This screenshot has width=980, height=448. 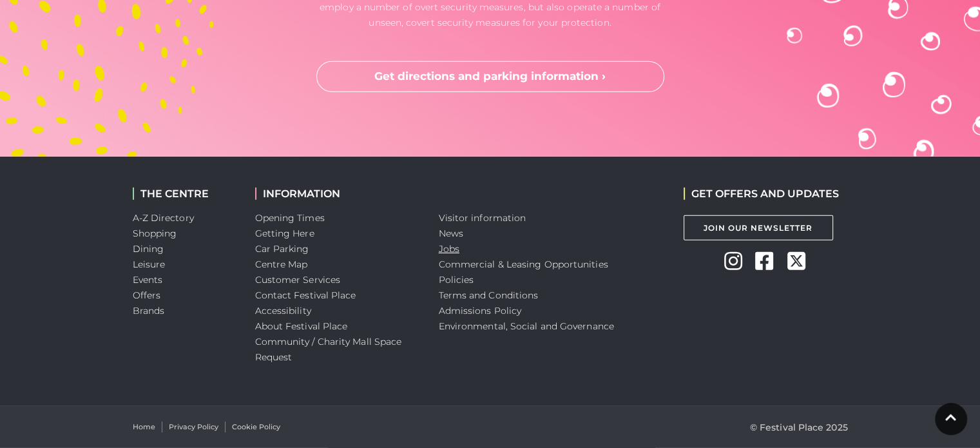 What do you see at coordinates (337, 193) in the screenshot?
I see `h2: INFORMATION` at bounding box center [337, 193].